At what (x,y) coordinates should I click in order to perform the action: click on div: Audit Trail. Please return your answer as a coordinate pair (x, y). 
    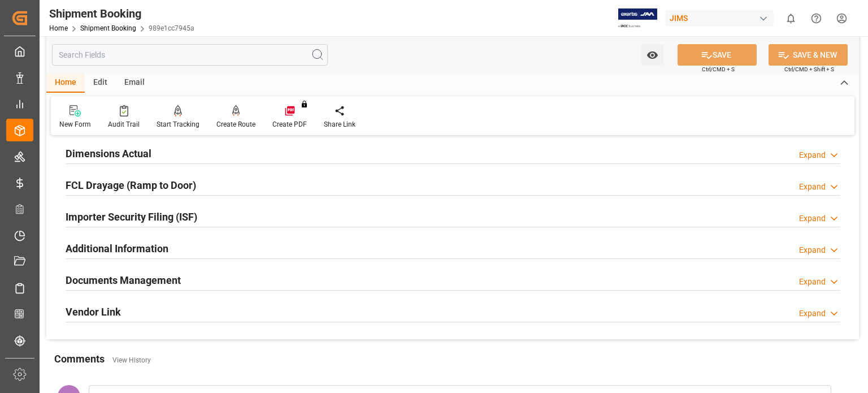
    Looking at the image, I should click on (124, 125).